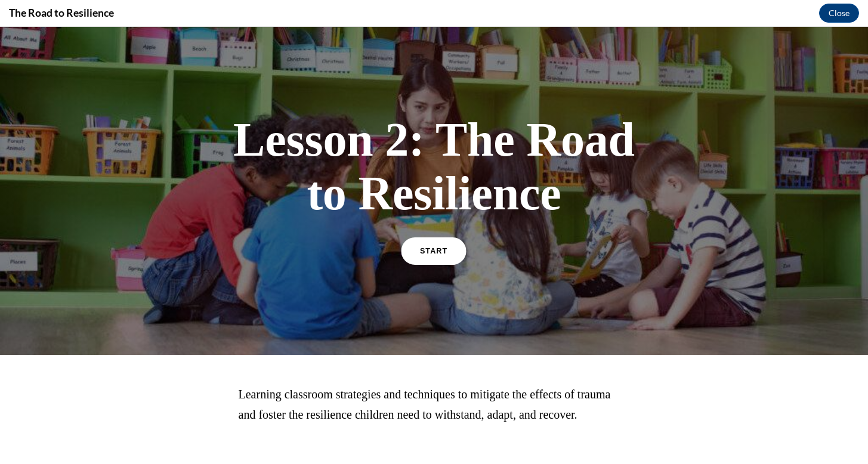  Describe the element at coordinates (62, 12) in the screenshot. I see `h4: The Road to Resilience` at that location.